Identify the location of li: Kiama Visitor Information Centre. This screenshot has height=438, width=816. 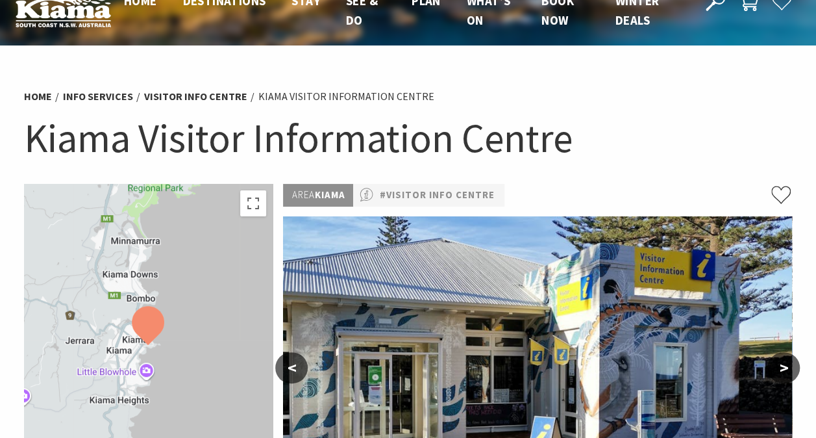
(346, 97).